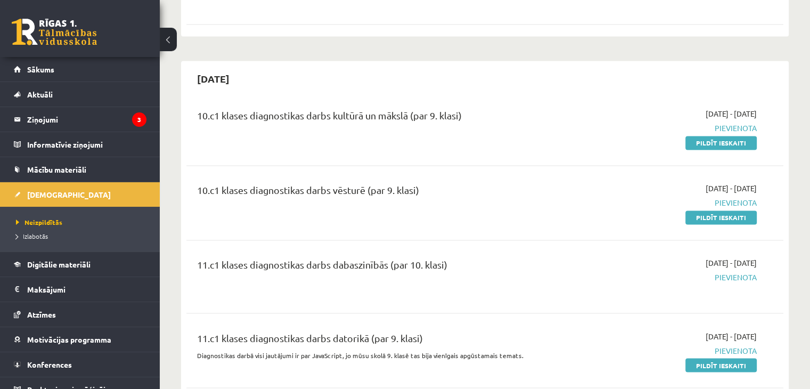 The height and width of the screenshot is (389, 810). I want to click on a: Atzīmes, so click(80, 314).